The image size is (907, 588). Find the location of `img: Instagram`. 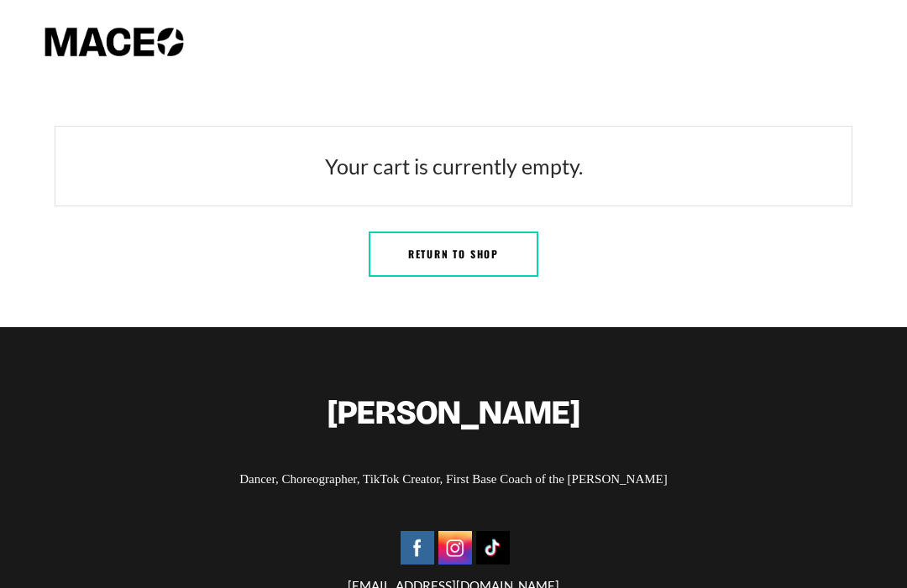

img: Instagram is located at coordinates (455, 548).